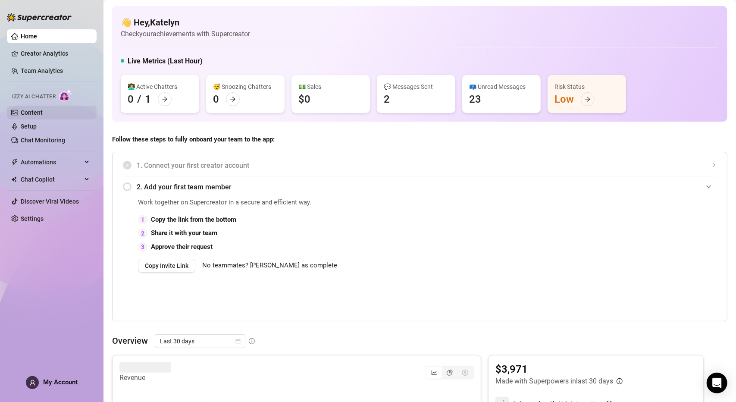  I want to click on article: Check your achievements with Supercreator, so click(186, 34).